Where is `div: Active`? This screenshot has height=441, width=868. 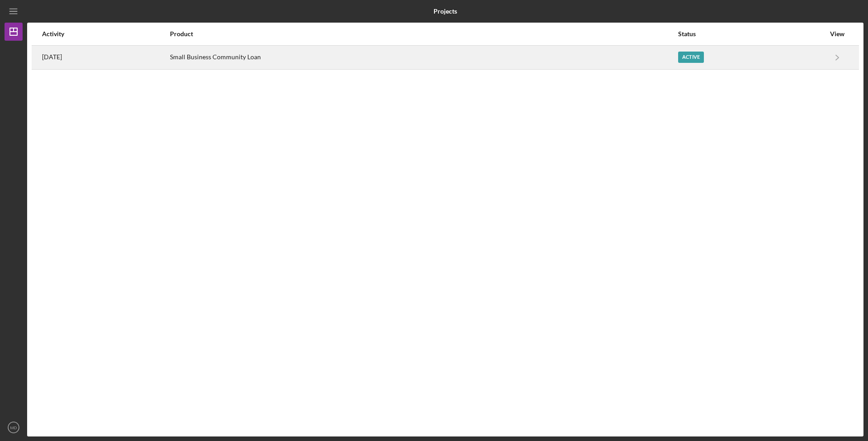 div: Active is located at coordinates (691, 57).